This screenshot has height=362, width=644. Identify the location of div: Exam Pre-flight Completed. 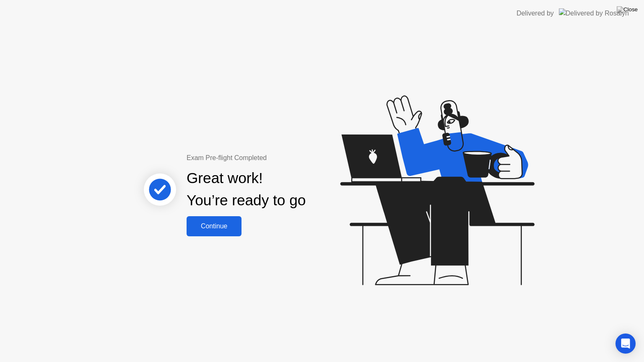
(273, 158).